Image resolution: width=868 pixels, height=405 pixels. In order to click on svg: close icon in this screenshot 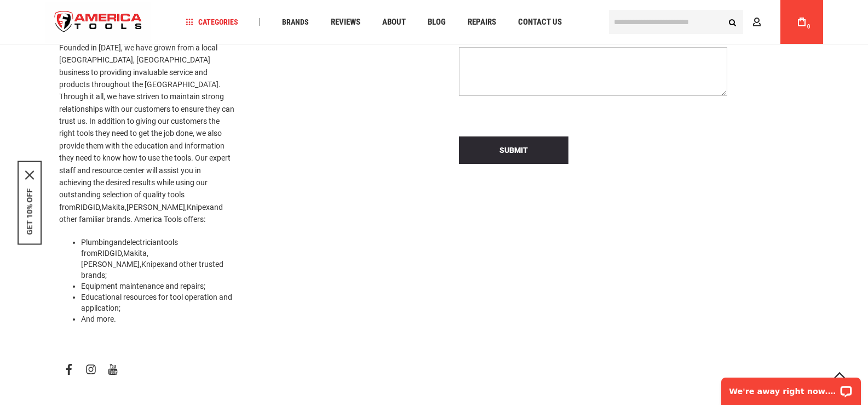, I will do `click(29, 175)`.